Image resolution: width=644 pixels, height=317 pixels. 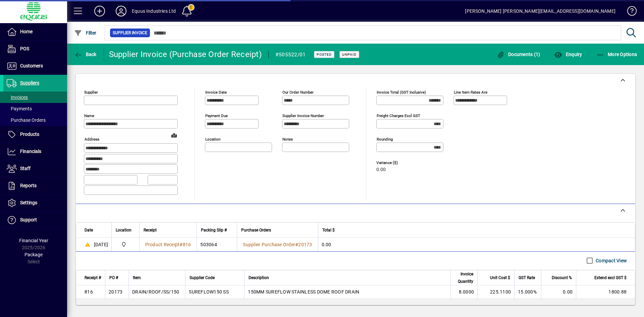 I want to click on a: Reports, so click(x=35, y=186).